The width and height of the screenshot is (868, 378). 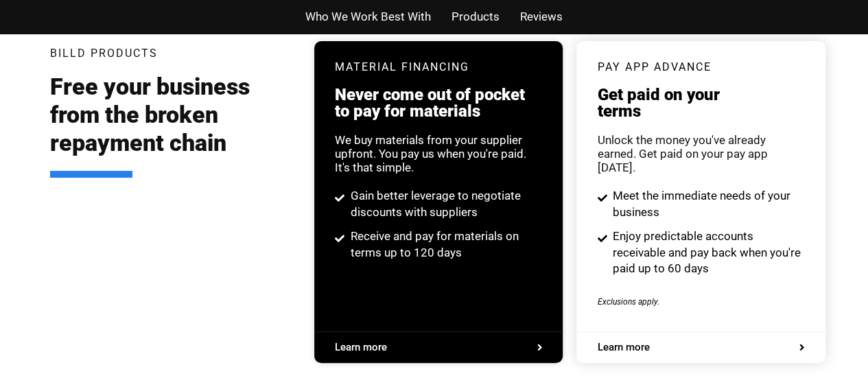 I want to click on span: Who We Work Best With, so click(x=368, y=16).